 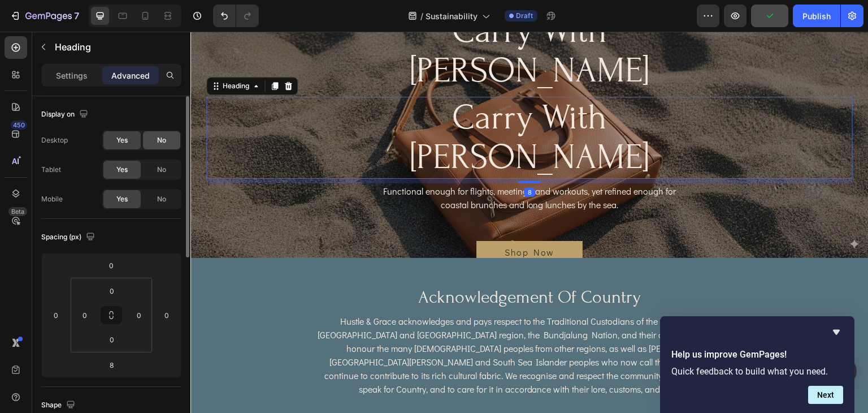 What do you see at coordinates (130, 75) in the screenshot?
I see `p: Advanced` at bounding box center [130, 75].